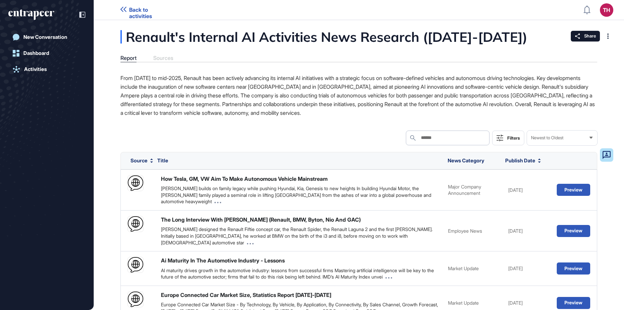  I want to click on span: Title, so click(163, 160).